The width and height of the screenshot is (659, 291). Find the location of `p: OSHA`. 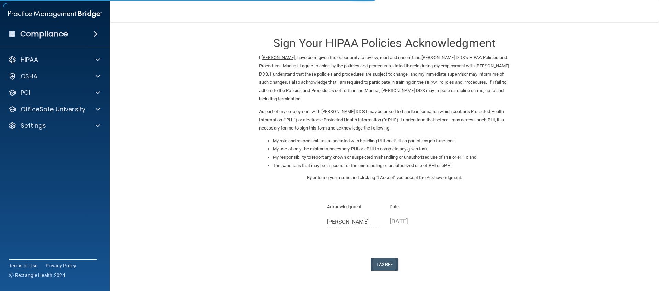

p: OSHA is located at coordinates (29, 76).